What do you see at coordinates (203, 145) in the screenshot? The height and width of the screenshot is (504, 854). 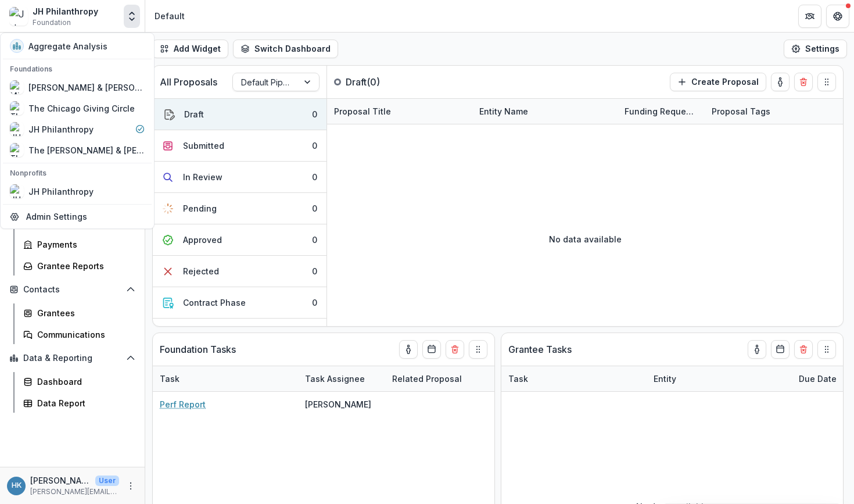 I see `div: Submitted` at bounding box center [203, 145].